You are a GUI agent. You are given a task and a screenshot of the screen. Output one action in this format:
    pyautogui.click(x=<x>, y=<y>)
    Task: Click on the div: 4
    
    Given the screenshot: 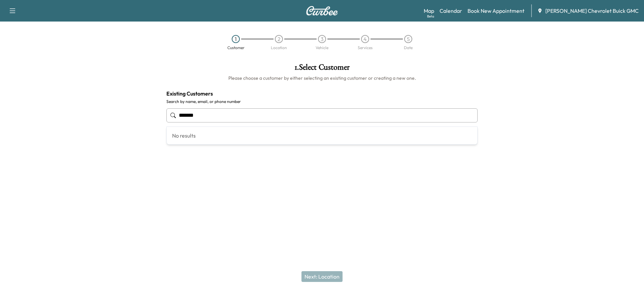 What is the action you would take?
    pyautogui.click(x=365, y=39)
    